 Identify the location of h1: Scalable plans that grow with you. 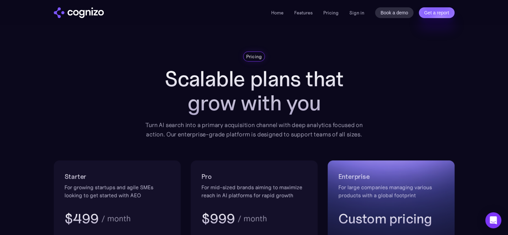
(254, 91).